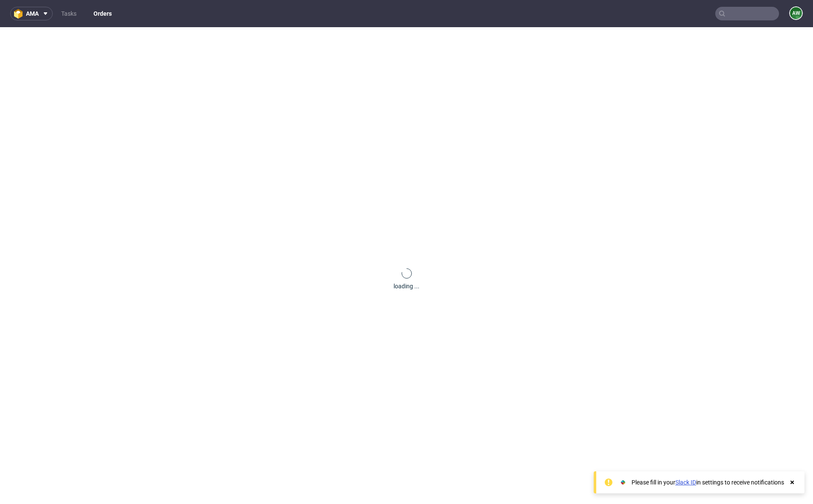  Describe the element at coordinates (31, 14) in the screenshot. I see `button: ama` at that location.